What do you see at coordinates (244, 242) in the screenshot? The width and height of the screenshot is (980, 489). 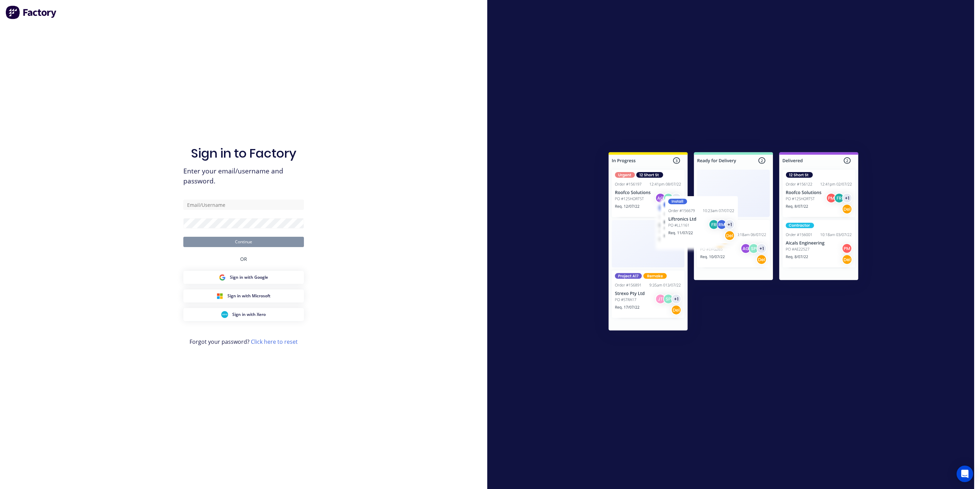 I see `button: Continue` at bounding box center [244, 242].